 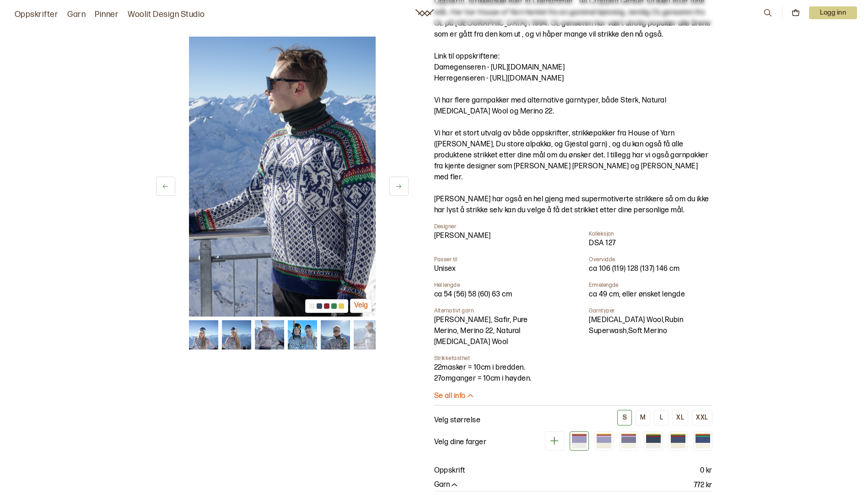 I want to click on div: Lavendel i Merino 22, so click(x=604, y=441).